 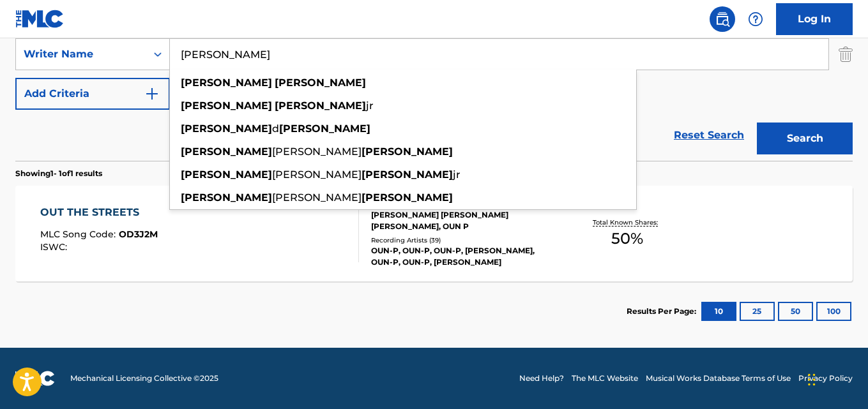 I want to click on span: OD3J2M, so click(x=138, y=235).